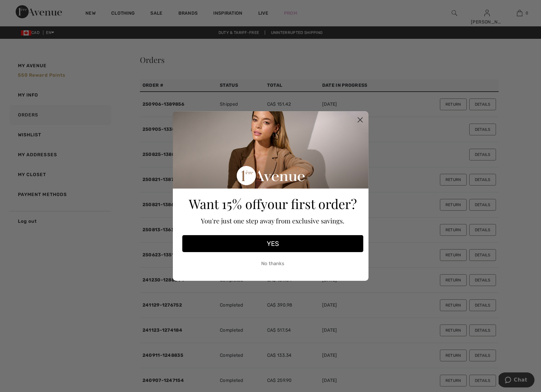 The height and width of the screenshot is (392, 541). What do you see at coordinates (273, 244) in the screenshot?
I see `button: YES` at bounding box center [273, 244].